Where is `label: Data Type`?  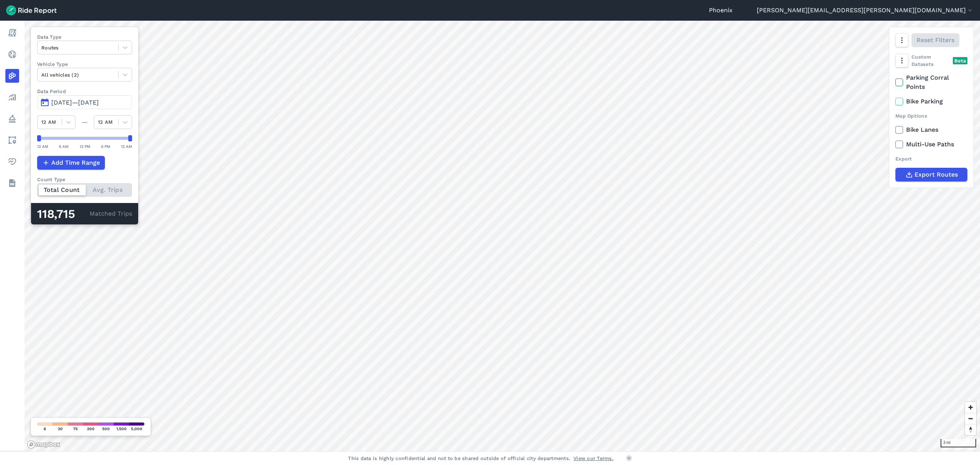
label: Data Type is located at coordinates (85, 37).